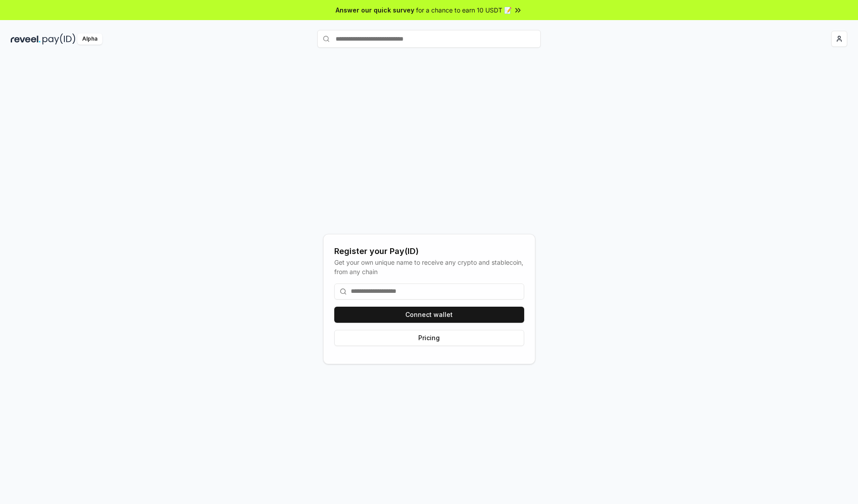 This screenshot has width=858, height=504. I want to click on img: pay_id, so click(59, 38).